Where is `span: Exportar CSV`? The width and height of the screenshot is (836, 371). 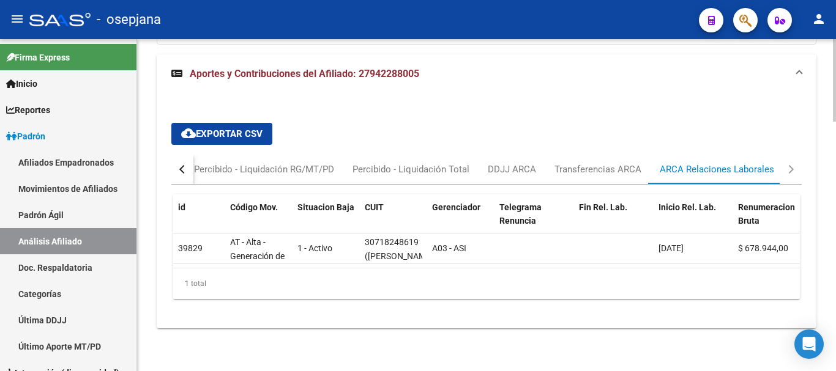 span: Exportar CSV is located at coordinates (221, 134).